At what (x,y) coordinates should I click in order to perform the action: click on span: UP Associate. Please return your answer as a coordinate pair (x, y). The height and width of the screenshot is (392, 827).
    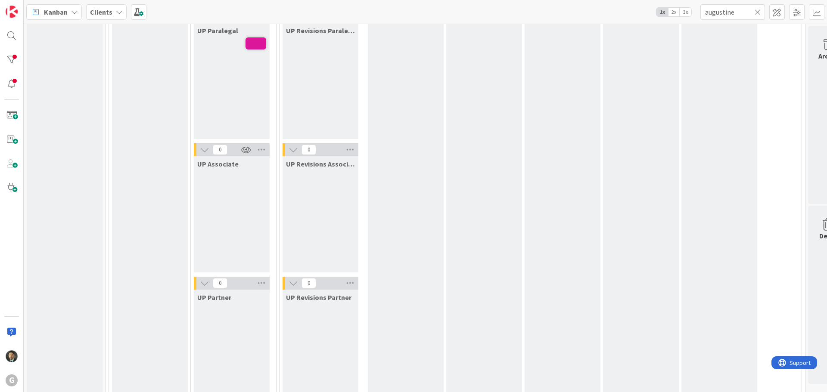
    Looking at the image, I should click on (218, 164).